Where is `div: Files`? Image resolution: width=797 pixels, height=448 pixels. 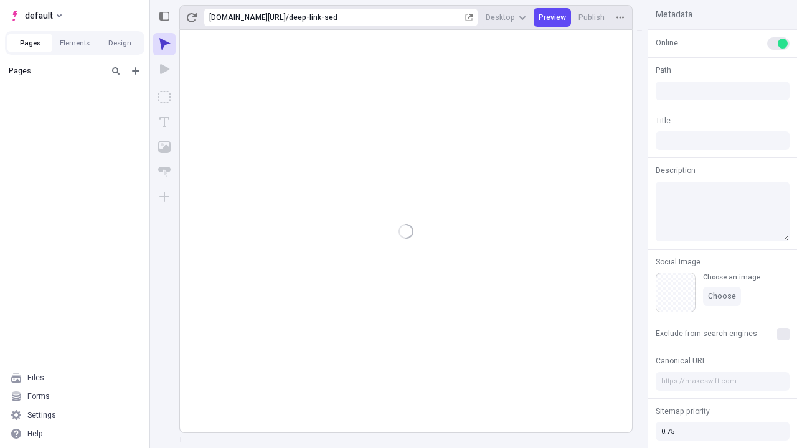
div: Files is located at coordinates (35, 378).